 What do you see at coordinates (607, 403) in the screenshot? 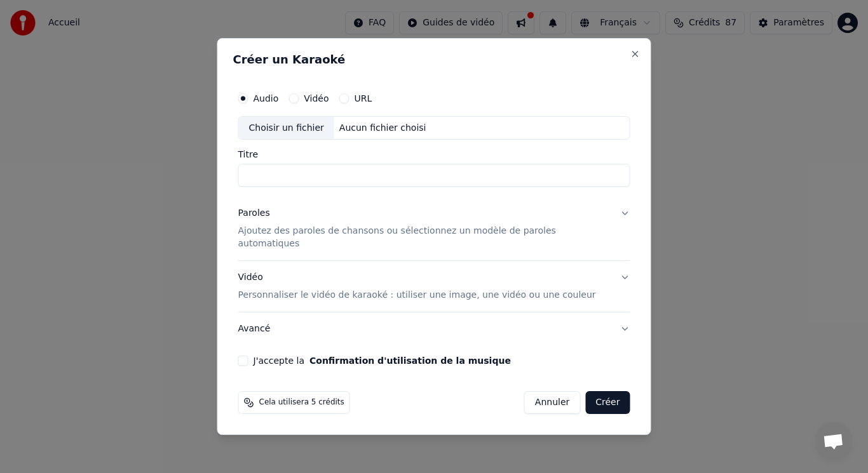
I see `button: Créer` at bounding box center [607, 403].